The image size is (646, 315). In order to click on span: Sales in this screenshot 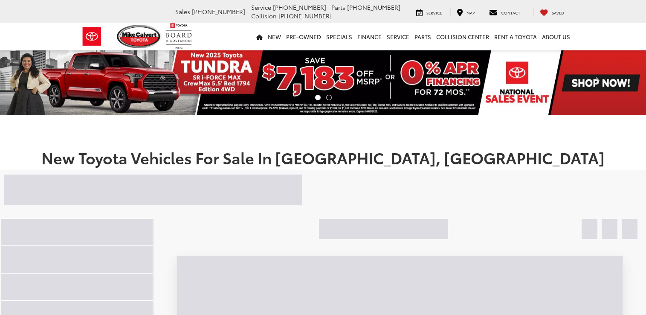, I will do `click(182, 12)`.